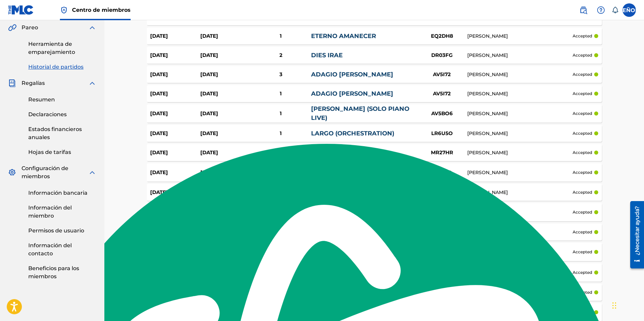 The width and height of the screenshot is (644, 321). What do you see at coordinates (583, 10) in the screenshot?
I see `img: buscar` at bounding box center [583, 10].